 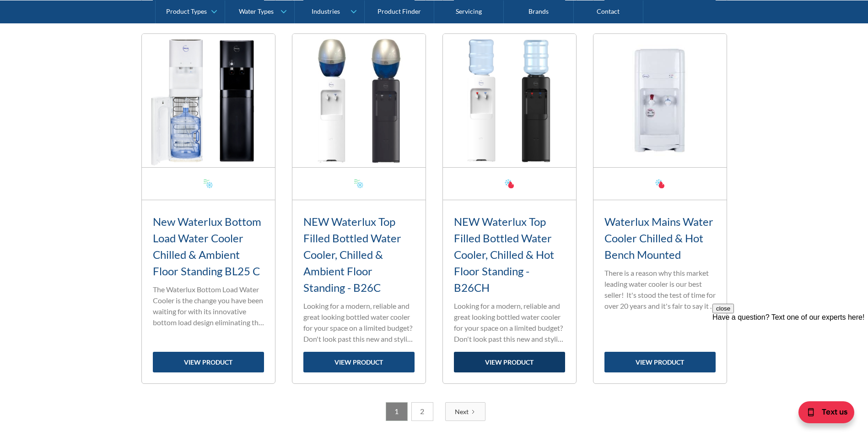 I want to click on img: NEW Waterlux Top Filled Bottled Water Cooler, Chilled & Hot Floor Standing - B26CH, so click(x=509, y=100).